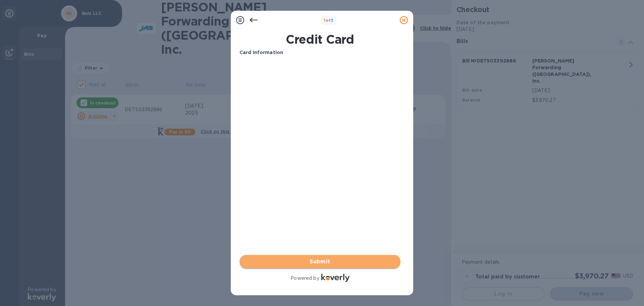 The width and height of the screenshot is (644, 306). What do you see at coordinates (261, 52) in the screenshot?
I see `b: Card Information` at bounding box center [261, 52].